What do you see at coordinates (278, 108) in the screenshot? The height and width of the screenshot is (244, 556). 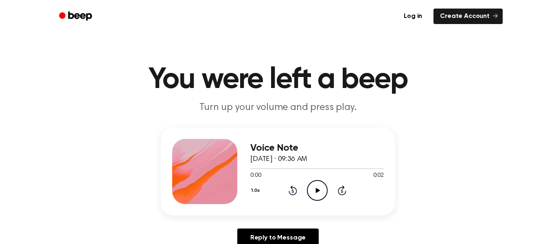 I see `p: Turn up your volume and press play.` at bounding box center [278, 108].